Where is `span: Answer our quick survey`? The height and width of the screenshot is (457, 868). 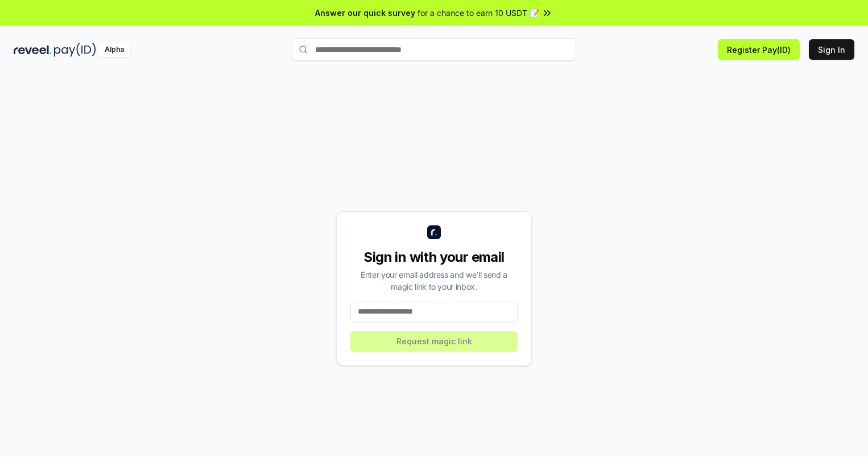
span: Answer our quick survey is located at coordinates (365, 13).